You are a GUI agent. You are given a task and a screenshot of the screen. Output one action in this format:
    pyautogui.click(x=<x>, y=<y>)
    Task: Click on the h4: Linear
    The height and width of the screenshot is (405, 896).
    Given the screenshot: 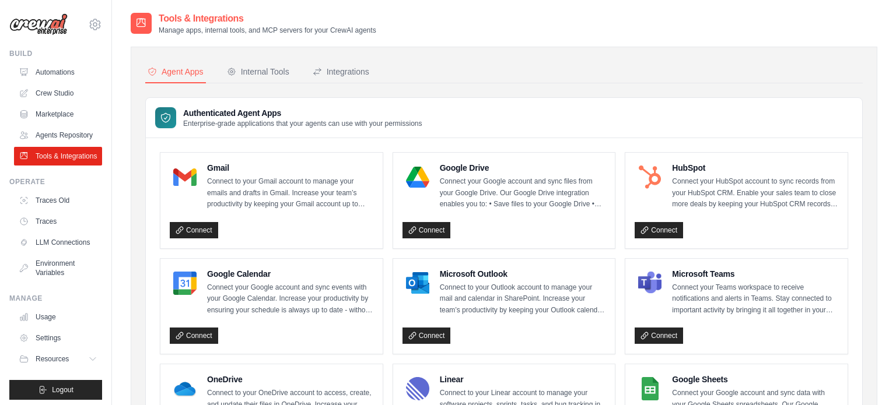 What is the action you would take?
    pyautogui.click(x=522, y=380)
    